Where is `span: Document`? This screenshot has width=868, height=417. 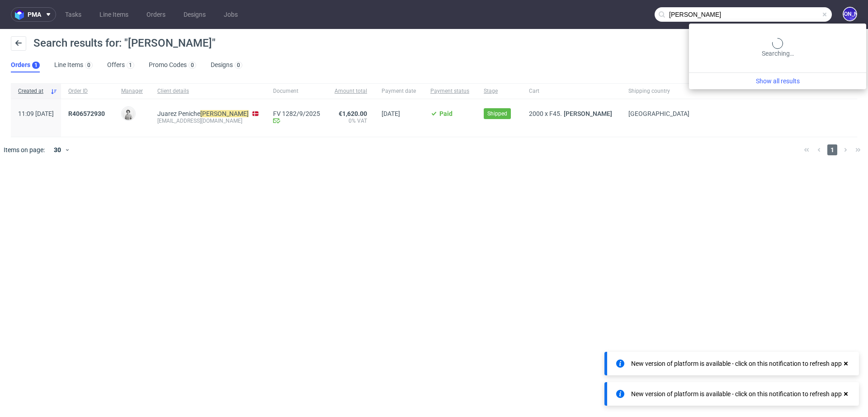
span: Document is located at coordinates (296, 91).